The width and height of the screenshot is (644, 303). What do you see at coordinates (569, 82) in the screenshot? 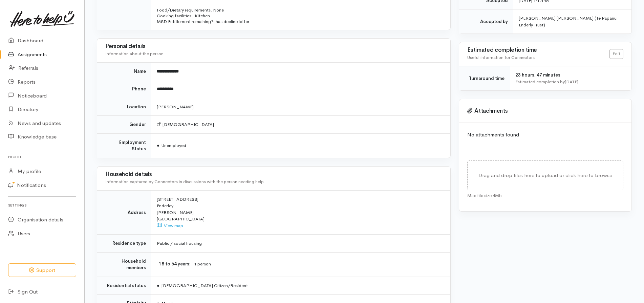
I see `div: Estimated completion by` at bounding box center [569, 82].